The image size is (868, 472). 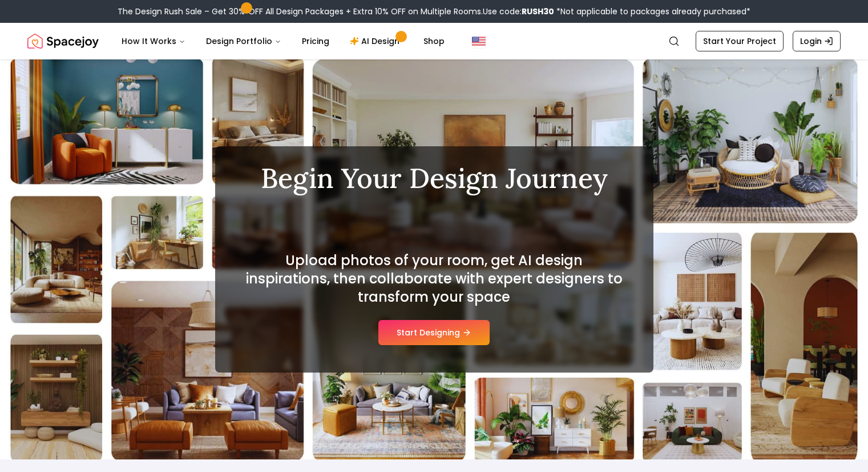 What do you see at coordinates (739, 41) in the screenshot?
I see `a: Start Your Project` at bounding box center [739, 41].